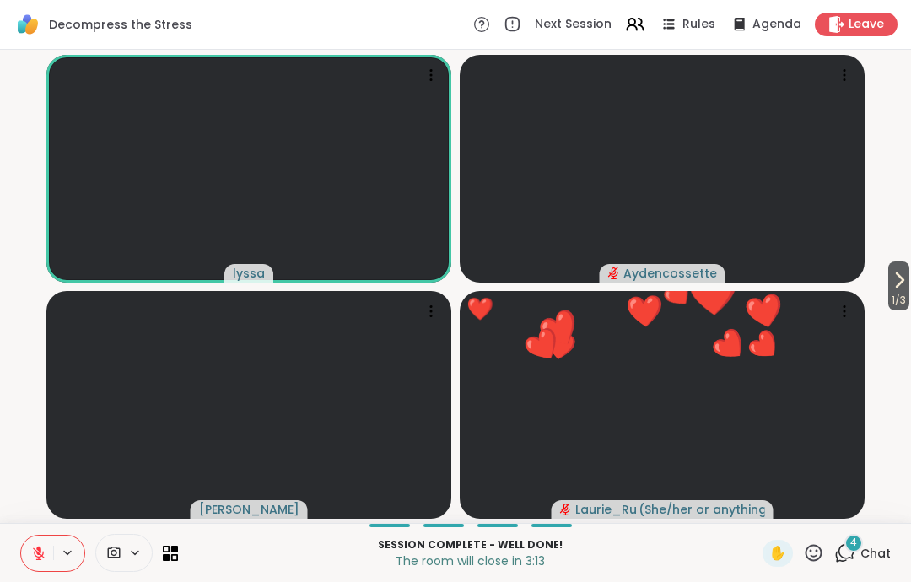 This screenshot has height=582, width=911. Describe the element at coordinates (702, 509) in the screenshot. I see `span: ( She/her or anything else )` at that location.